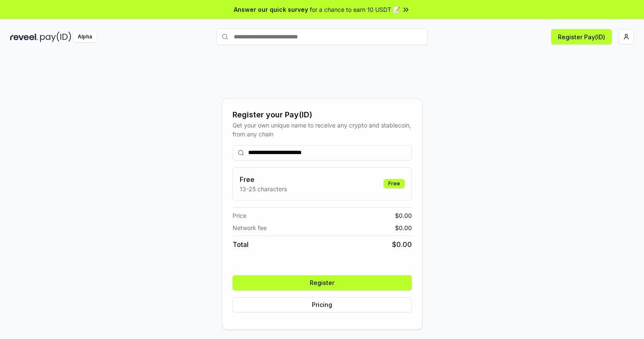  Describe the element at coordinates (239, 215) in the screenshot. I see `span: Price` at that location.